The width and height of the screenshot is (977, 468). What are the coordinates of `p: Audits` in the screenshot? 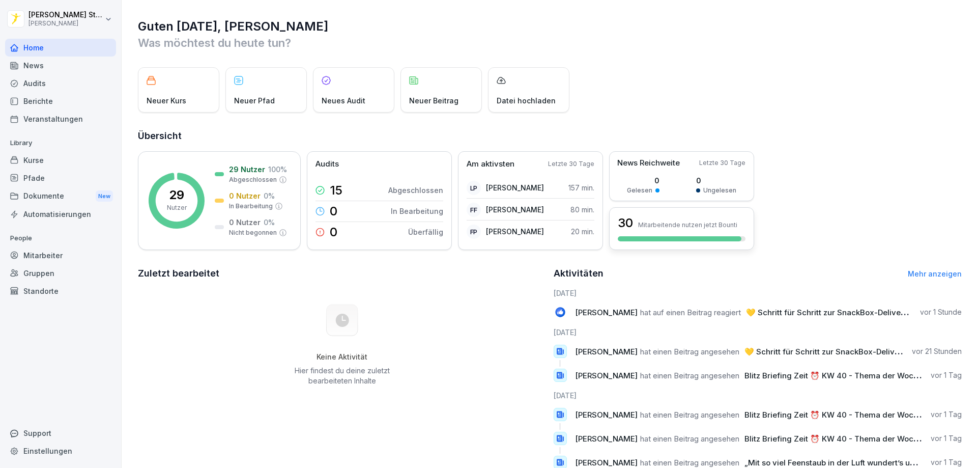 It's located at (327, 164).